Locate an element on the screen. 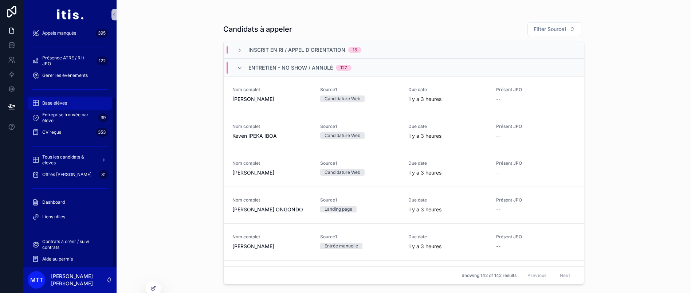 Image resolution: width=691 pixels, height=293 pixels. span: Base élèves is located at coordinates (55, 103).